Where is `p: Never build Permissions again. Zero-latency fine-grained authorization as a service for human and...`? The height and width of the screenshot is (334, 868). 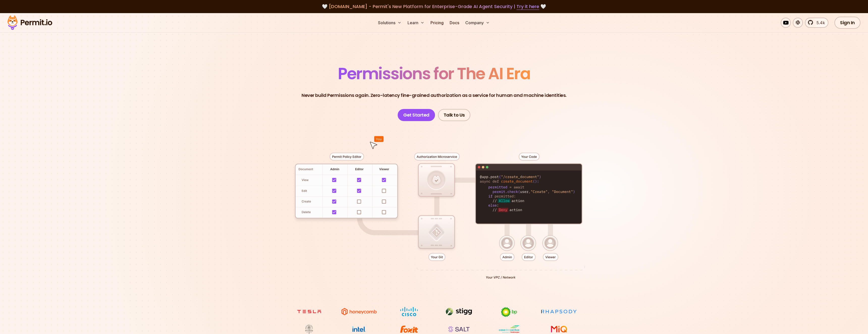
p: Never build Permissions again. Zero-latency fine-grained authorization as a service for human and... is located at coordinates (434, 95).